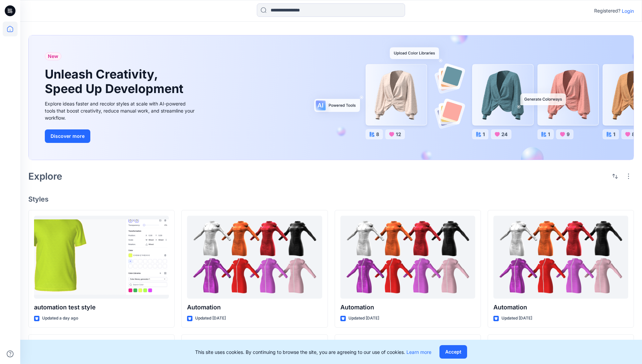 The height and width of the screenshot is (364, 642). What do you see at coordinates (331, 199) in the screenshot?
I see `h4: Styles` at bounding box center [331, 199].